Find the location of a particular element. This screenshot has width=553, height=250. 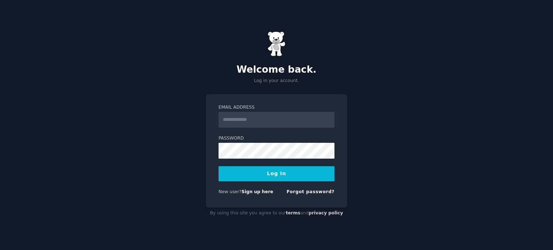

span: New user? is located at coordinates (230, 192).